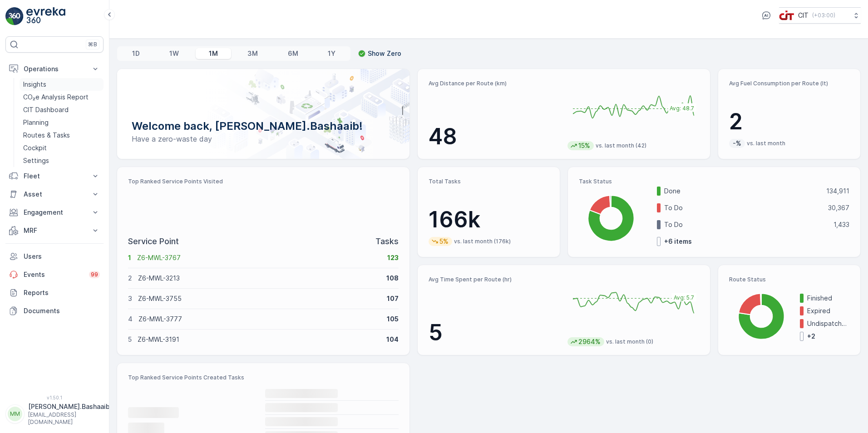 Image resolution: width=868 pixels, height=433 pixels. What do you see at coordinates (130, 299) in the screenshot?
I see `p: 3` at bounding box center [130, 299].